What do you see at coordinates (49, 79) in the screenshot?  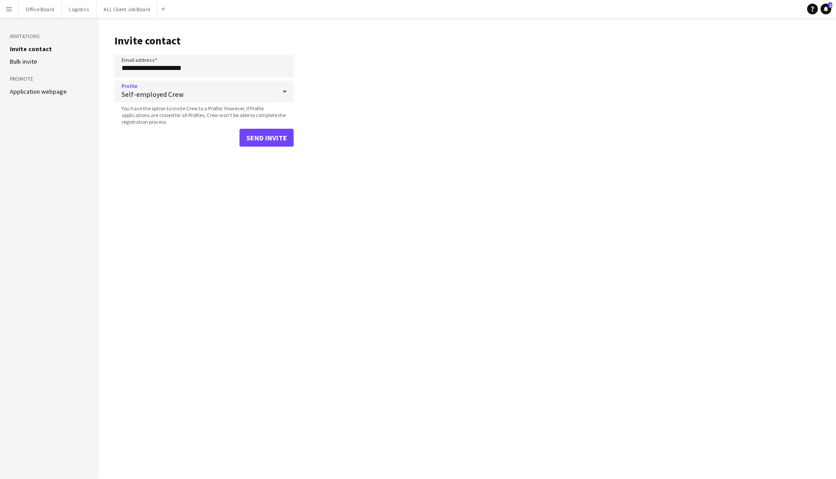 I see `h3: Promote` at bounding box center [49, 79].